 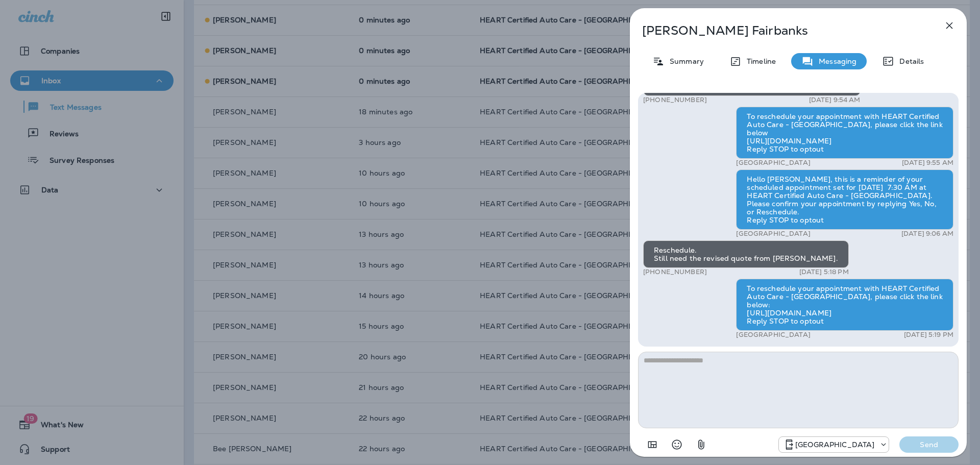 What do you see at coordinates (652, 445) in the screenshot?
I see `button: Add in a premade template` at bounding box center [652, 445].